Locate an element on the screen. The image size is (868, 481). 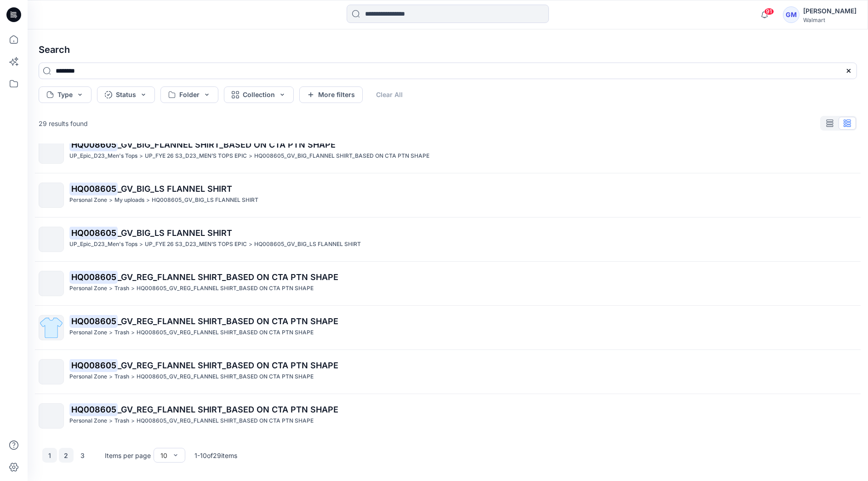
button: 2 is located at coordinates (66, 455).